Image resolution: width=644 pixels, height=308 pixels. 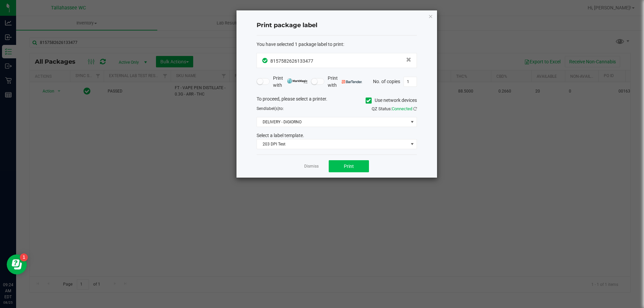 I want to click on h4: Print package label, so click(x=337, y=26).